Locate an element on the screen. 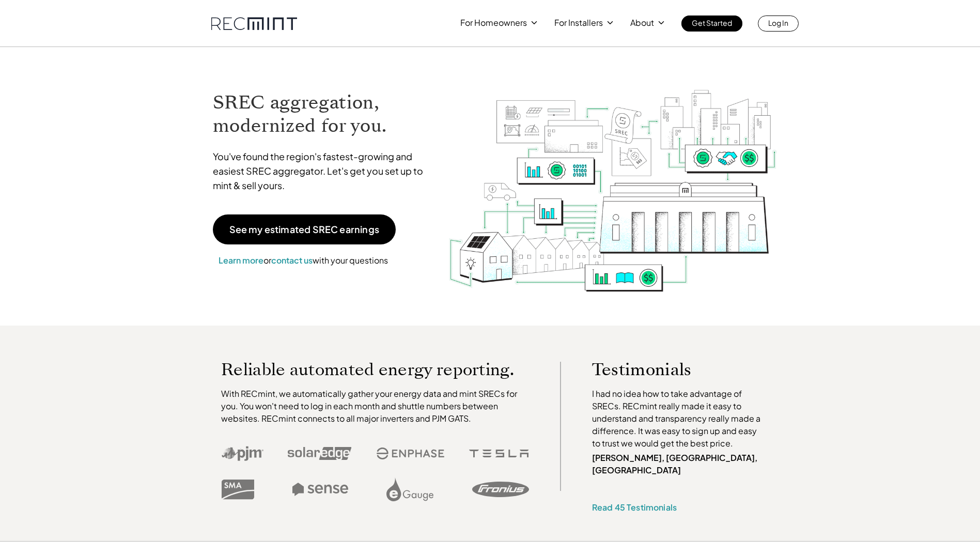 The height and width of the screenshot is (555, 980). a: Get Started is located at coordinates (712, 24).